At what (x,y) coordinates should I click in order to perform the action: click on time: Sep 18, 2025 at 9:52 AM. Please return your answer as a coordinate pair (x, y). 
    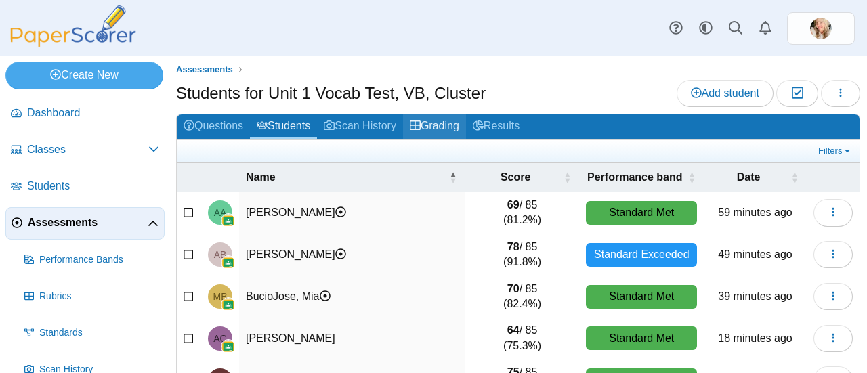
    Looking at the image, I should click on (755, 254).